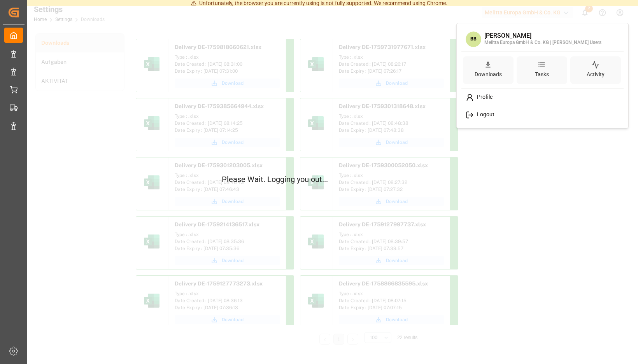 The width and height of the screenshot is (638, 364). I want to click on div: Downloads, so click(488, 74).